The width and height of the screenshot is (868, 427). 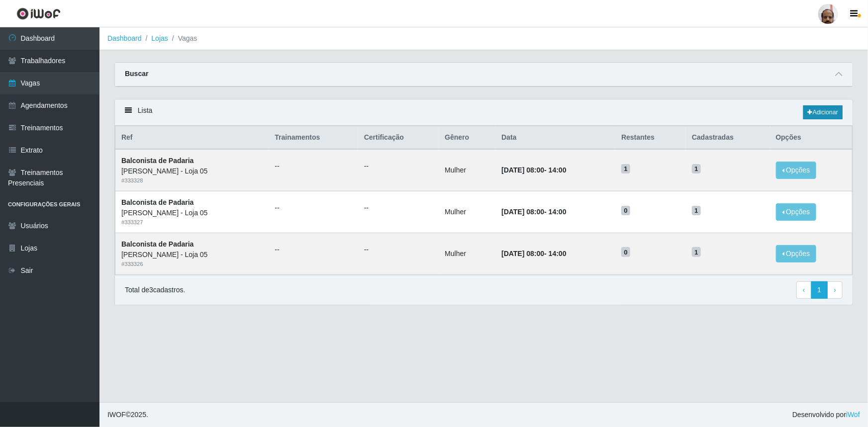 What do you see at coordinates (483, 112) in the screenshot?
I see `div: Lista` at bounding box center [483, 112].